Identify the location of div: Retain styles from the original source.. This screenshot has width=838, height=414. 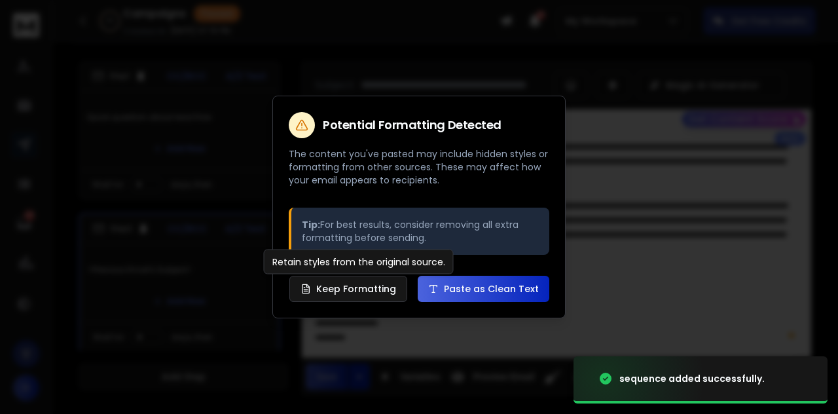
(359, 262).